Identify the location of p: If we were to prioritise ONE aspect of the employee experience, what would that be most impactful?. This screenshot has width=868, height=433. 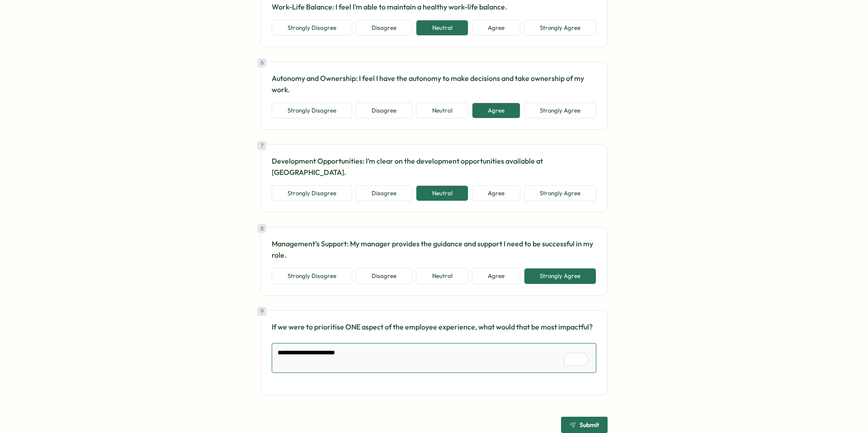
(434, 327).